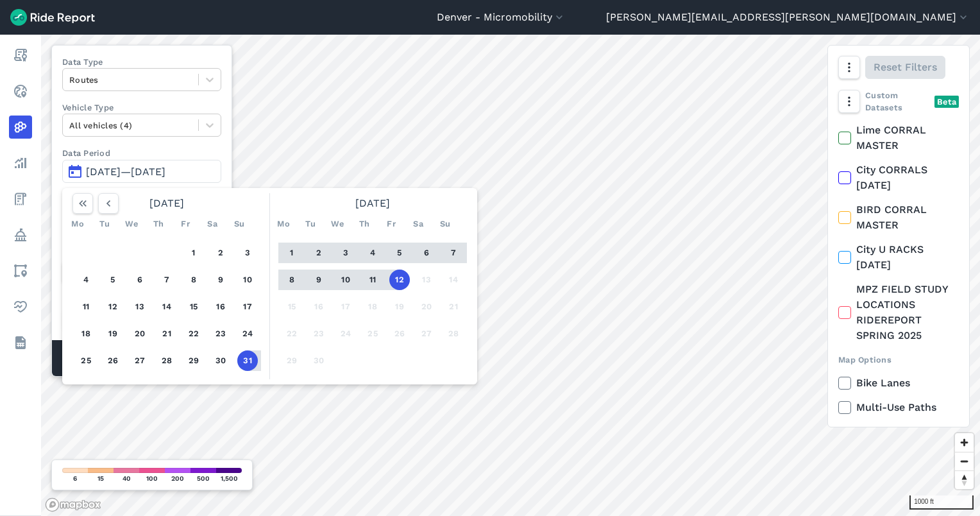 This screenshot has width=980, height=516. I want to click on button: Denver - Micromobility, so click(501, 17).